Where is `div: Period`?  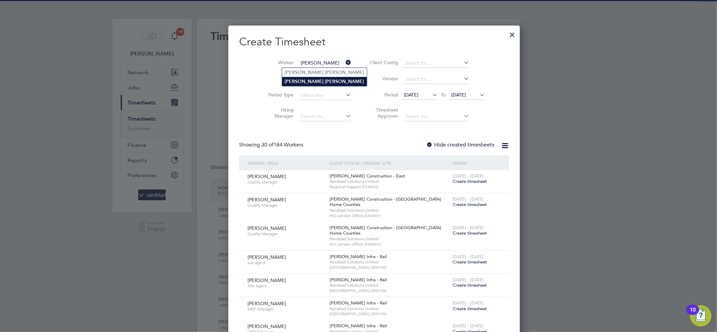
div: Period is located at coordinates (476, 163).